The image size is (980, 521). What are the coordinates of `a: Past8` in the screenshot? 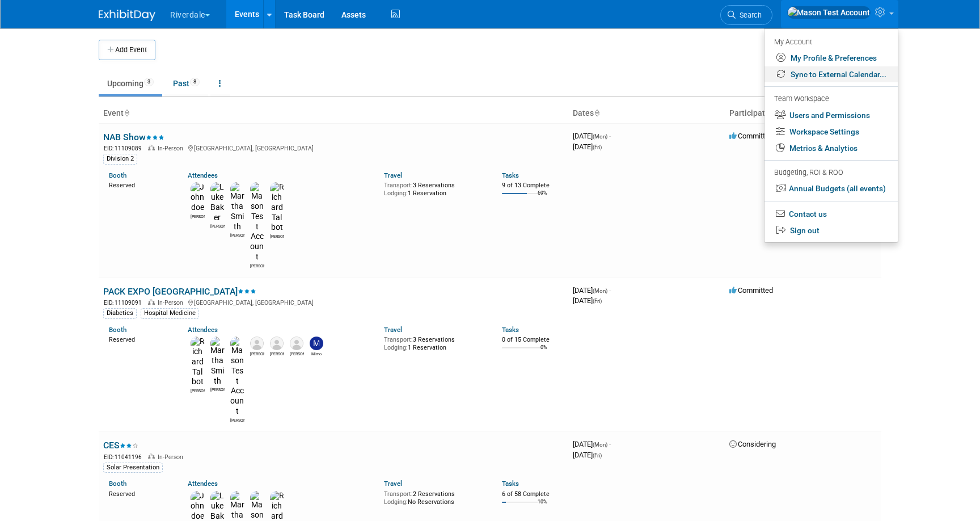 It's located at (186, 84).